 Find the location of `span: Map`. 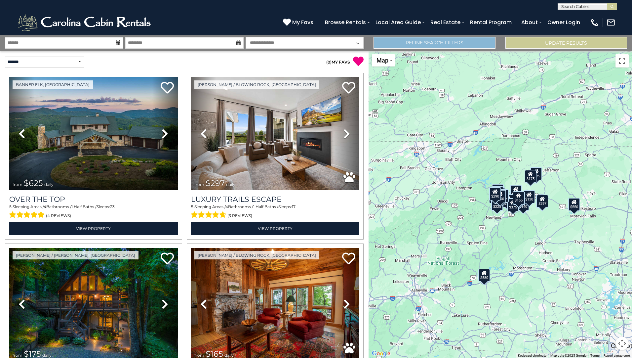

span: Map is located at coordinates (382, 60).